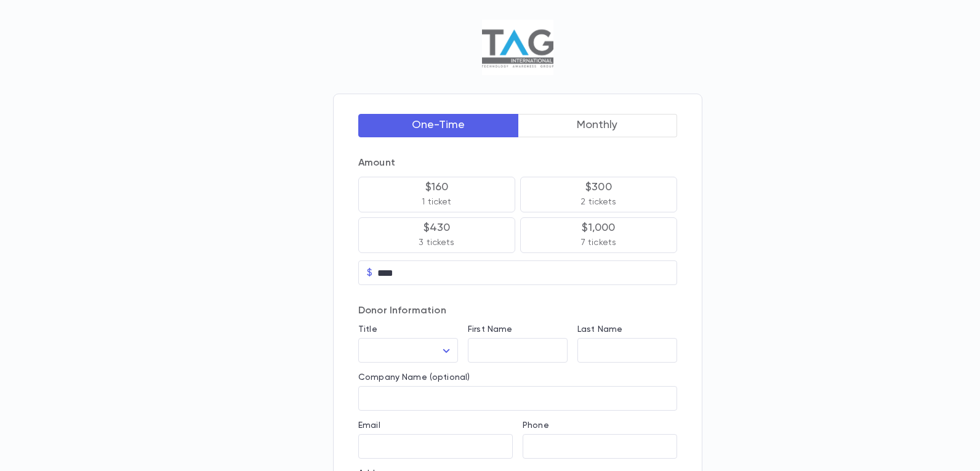 The image size is (980, 471). I want to click on p: $1,000, so click(598, 228).